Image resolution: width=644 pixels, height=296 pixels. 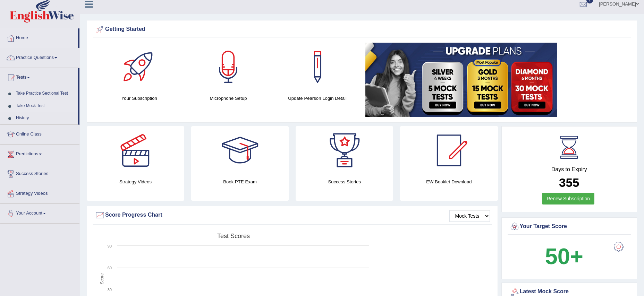 I want to click on tspan: Score, so click(x=102, y=279).